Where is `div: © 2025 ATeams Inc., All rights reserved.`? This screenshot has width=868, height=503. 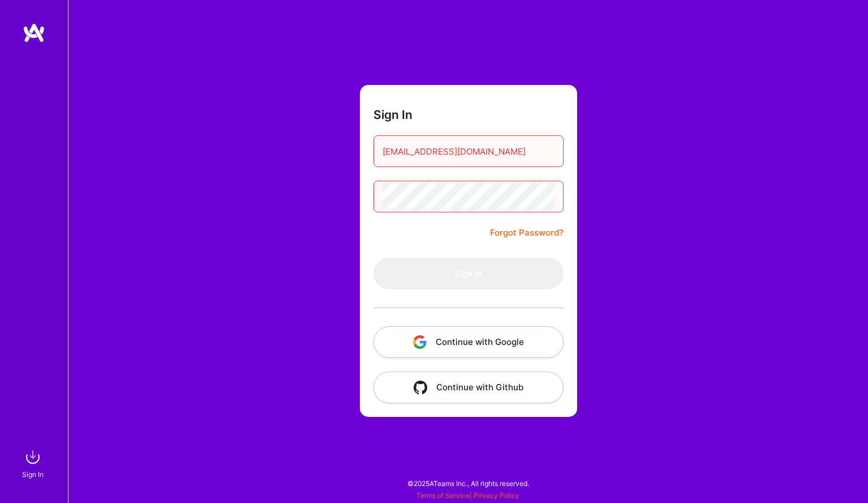 div: © 2025 ATeams Inc., All rights reserved. is located at coordinates (468, 483).